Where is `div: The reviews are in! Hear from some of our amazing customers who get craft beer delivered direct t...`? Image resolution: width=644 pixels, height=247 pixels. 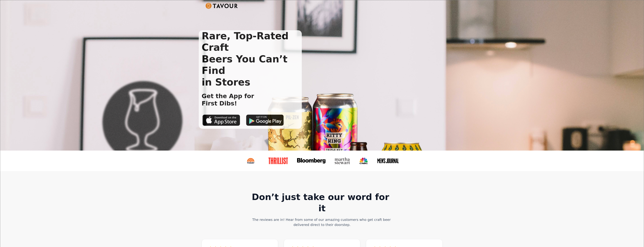 div: The reviews are in! Hear from some of our amazing customers who get craft beer delivered direct t... is located at coordinates (322, 222).